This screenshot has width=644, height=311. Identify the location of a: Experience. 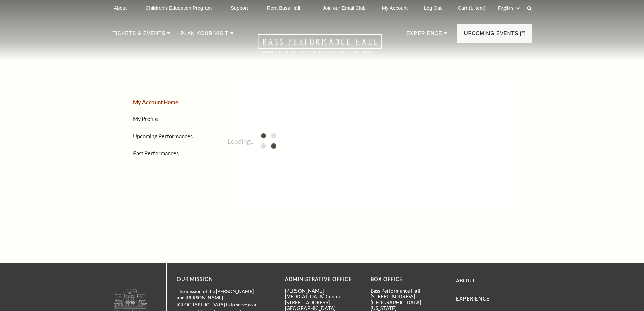
(473, 298).